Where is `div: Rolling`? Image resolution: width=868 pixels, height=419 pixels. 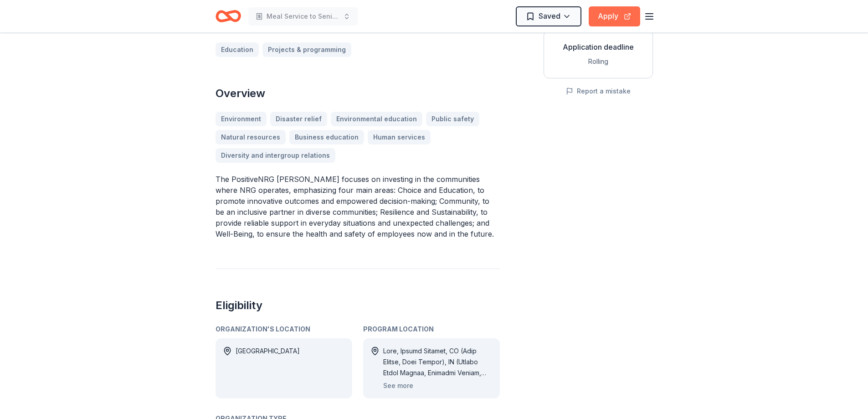
div: Rolling is located at coordinates (598, 62).